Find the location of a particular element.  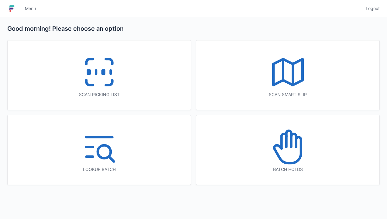

div: Lookup batch is located at coordinates (99, 169).